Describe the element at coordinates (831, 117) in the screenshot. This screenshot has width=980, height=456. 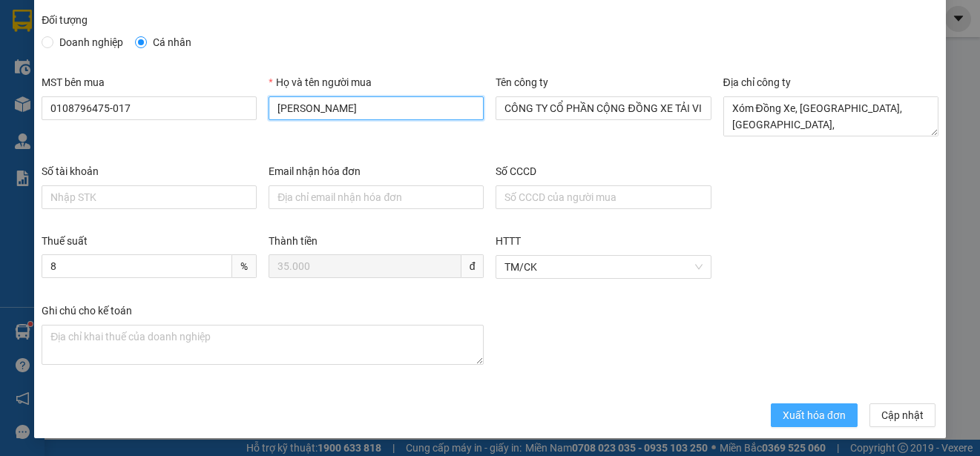
I see `textarea: Địa chỉ công ty` at that location.